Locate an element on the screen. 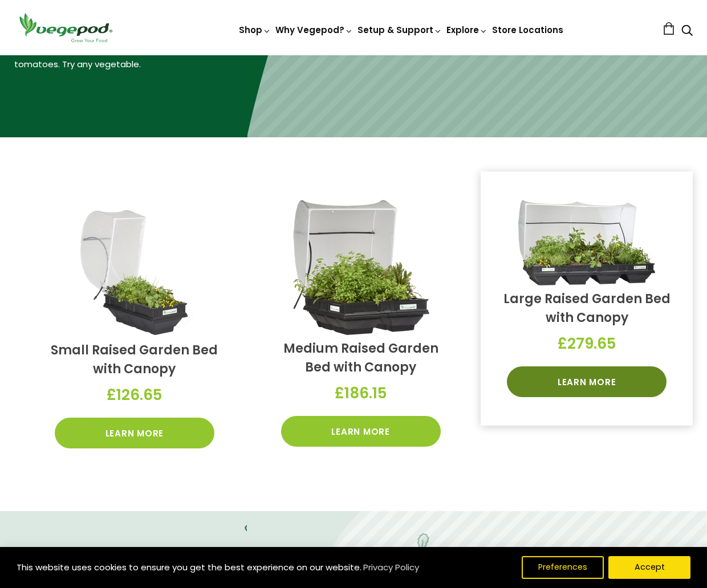 The image size is (707, 588). a: Shop is located at coordinates (255, 29).